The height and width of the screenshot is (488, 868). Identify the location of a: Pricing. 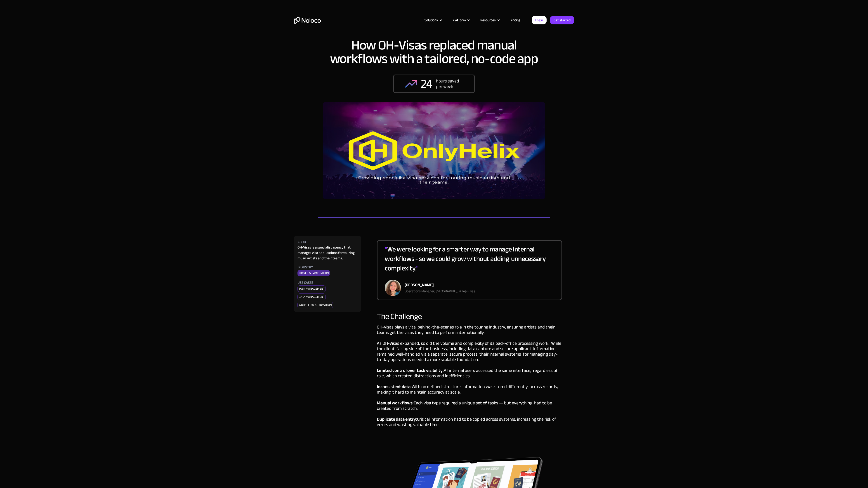
(516, 20).